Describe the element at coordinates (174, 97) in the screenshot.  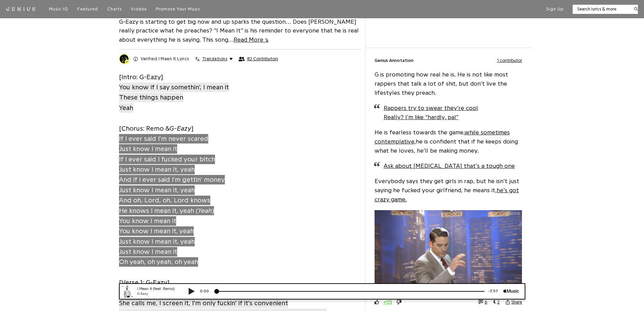
I see `span: You know if I say somethin', I mean it These things happen Yeah` at that location.